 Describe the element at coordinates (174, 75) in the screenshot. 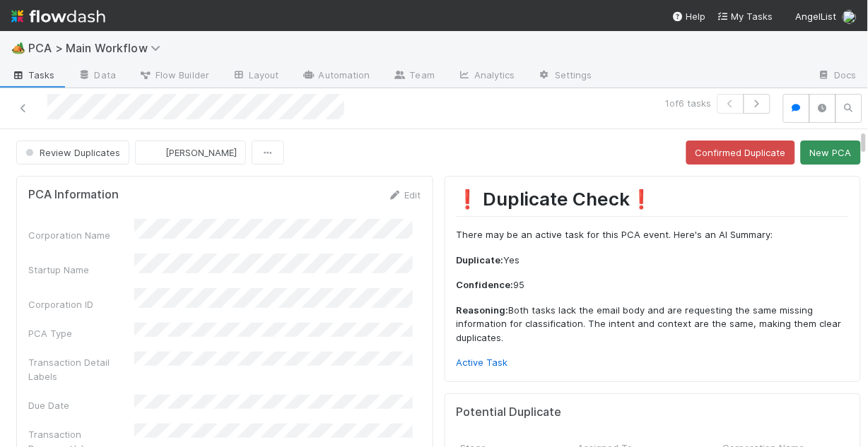

I see `span: Flow Builder` at that location.